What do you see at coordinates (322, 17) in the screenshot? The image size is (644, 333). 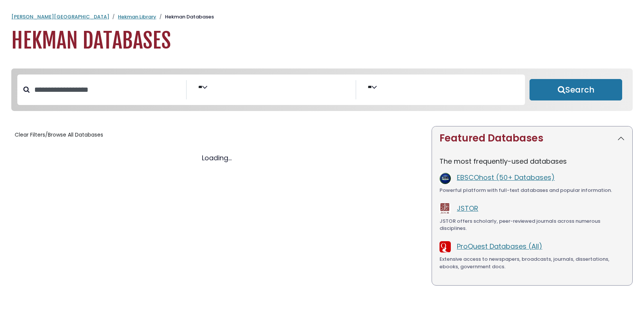 I see `nav: breadcrumb` at bounding box center [322, 17].